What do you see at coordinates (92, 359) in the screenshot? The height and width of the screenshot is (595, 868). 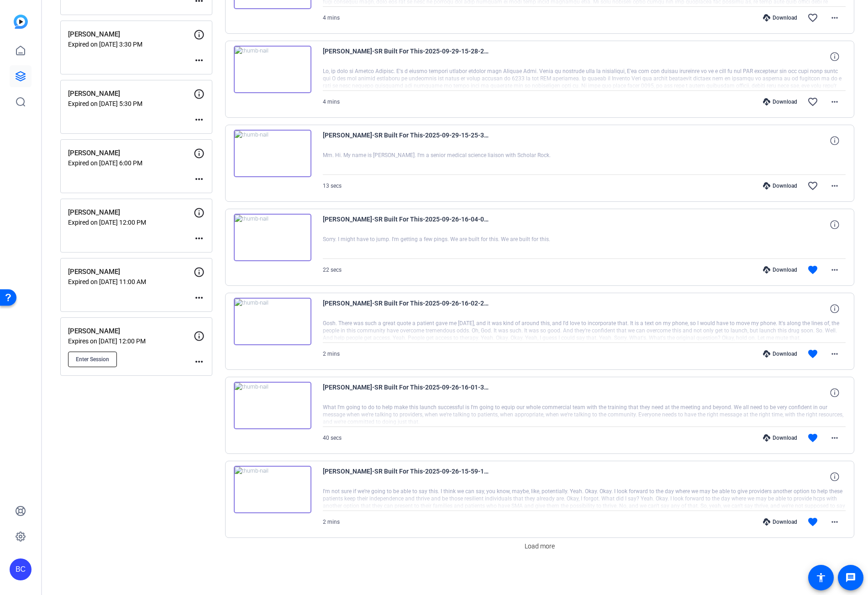 I see `button: Enter Session` at bounding box center [92, 359].